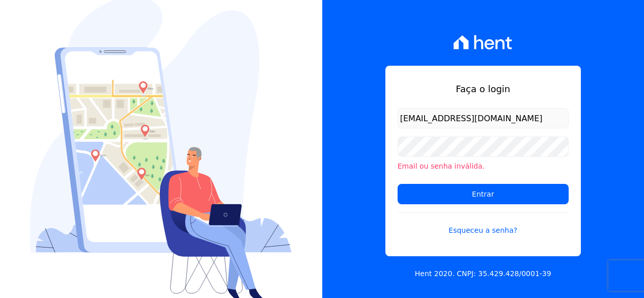 This screenshot has height=298, width=644. What do you see at coordinates (483, 118) in the screenshot?
I see `input: Email` at bounding box center [483, 118].